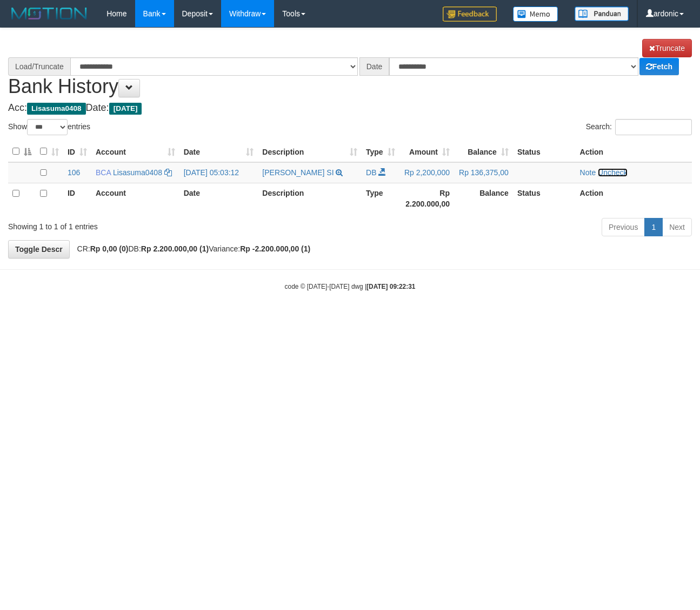 The width and height of the screenshot is (700, 610). What do you see at coordinates (77, 152) in the screenshot?
I see `th: ID: activate to sort column ascending` at bounding box center [77, 152].